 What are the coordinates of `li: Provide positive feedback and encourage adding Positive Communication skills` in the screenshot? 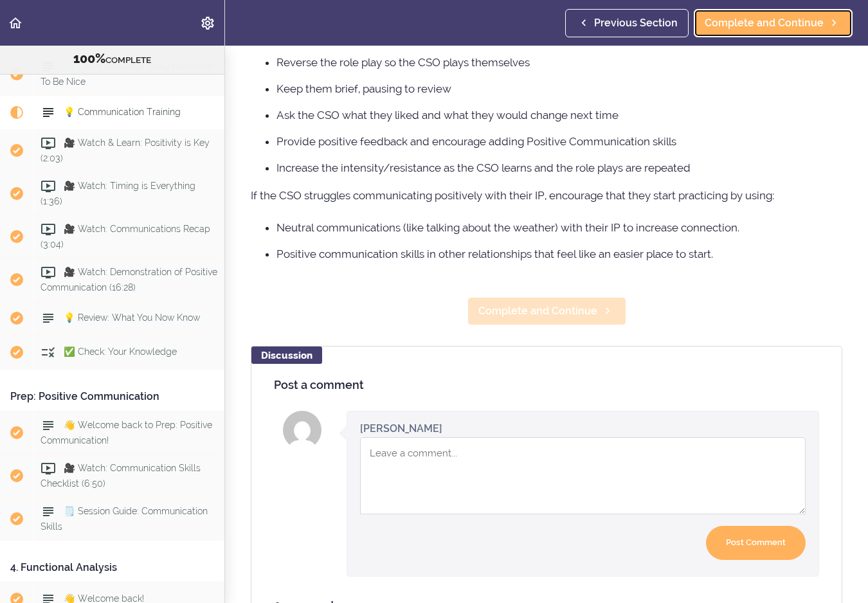 It's located at (559, 141).